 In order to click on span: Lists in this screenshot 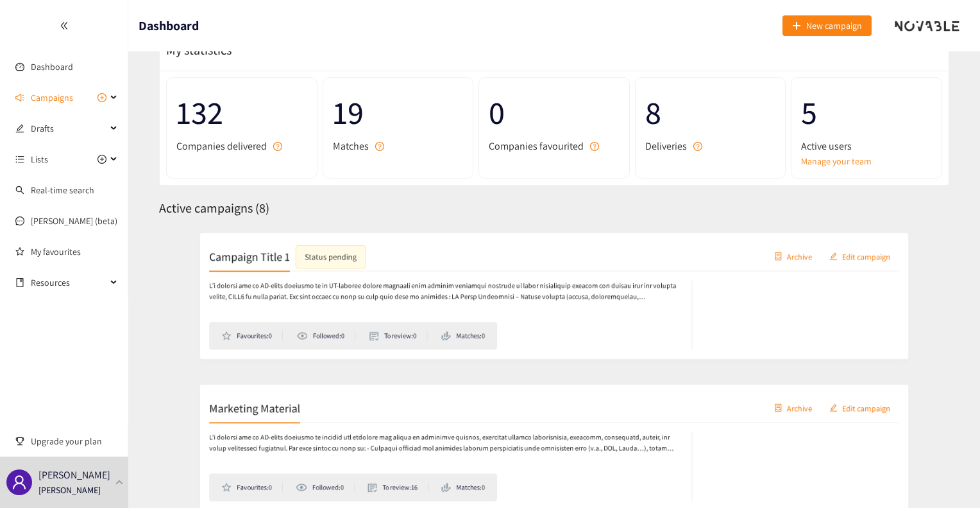, I will do `click(39, 159)`.